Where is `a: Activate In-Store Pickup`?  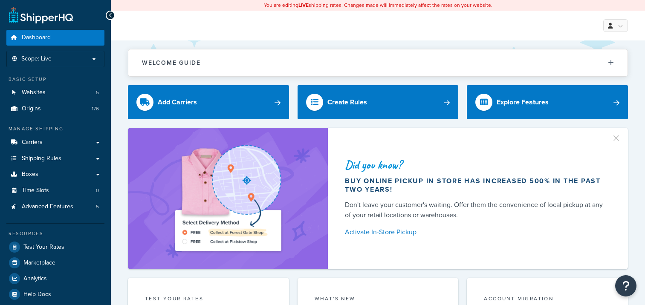
a: Activate In-Store Pickup is located at coordinates (476, 232).